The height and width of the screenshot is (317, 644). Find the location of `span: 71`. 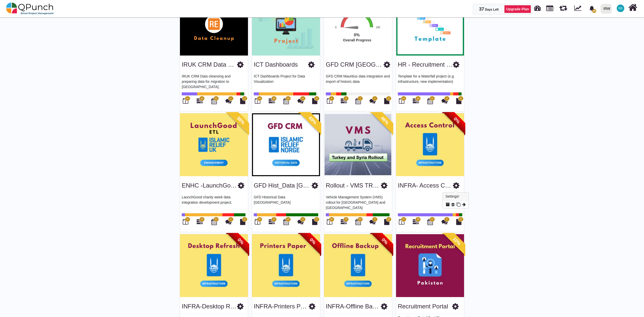

span: 71 is located at coordinates (346, 219).